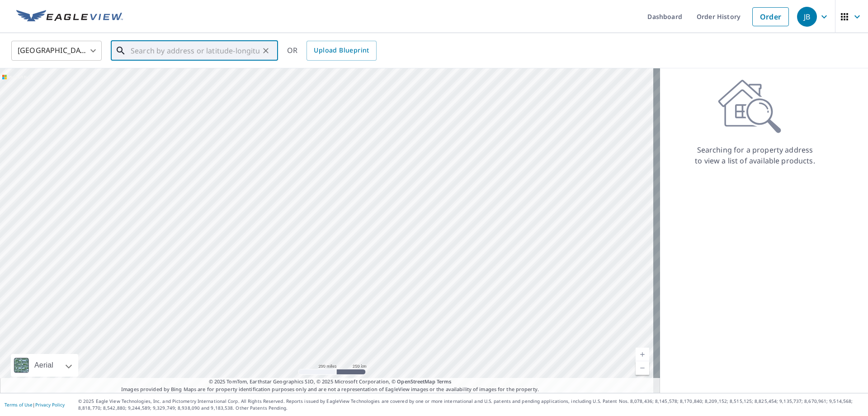 This screenshot has height=416, width=868. Describe the element at coordinates (50, 405) in the screenshot. I see `a: Privacy Policy` at that location.